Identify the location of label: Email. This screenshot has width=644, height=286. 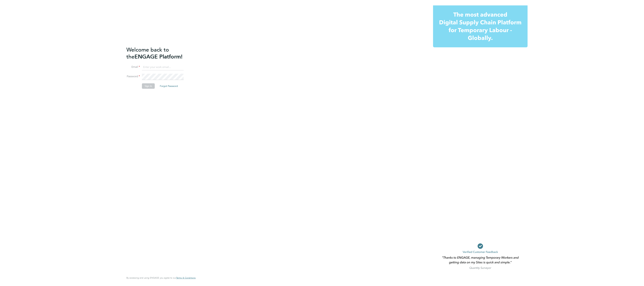
(133, 67).